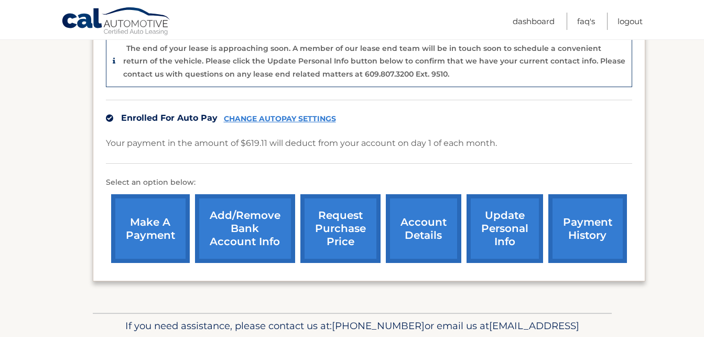  Describe the element at coordinates (588, 228) in the screenshot. I see `a: payment history` at that location.